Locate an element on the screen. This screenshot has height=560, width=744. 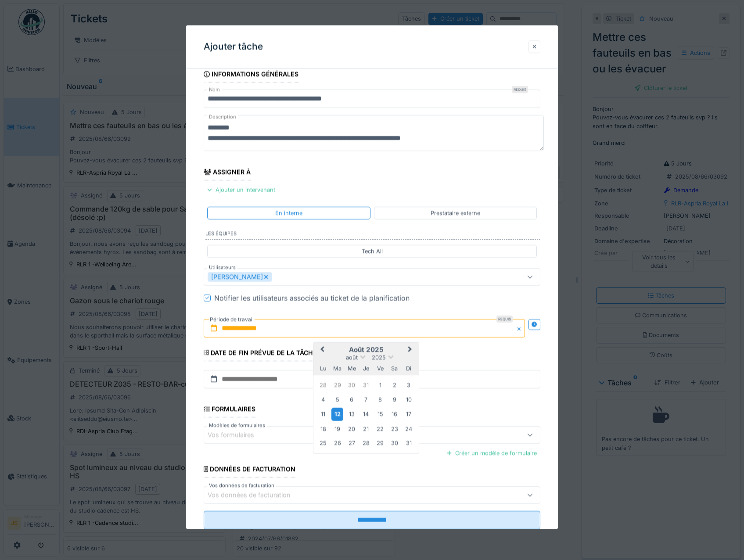
div: Choose vendredi 15 août 2025 is located at coordinates (381, 414).